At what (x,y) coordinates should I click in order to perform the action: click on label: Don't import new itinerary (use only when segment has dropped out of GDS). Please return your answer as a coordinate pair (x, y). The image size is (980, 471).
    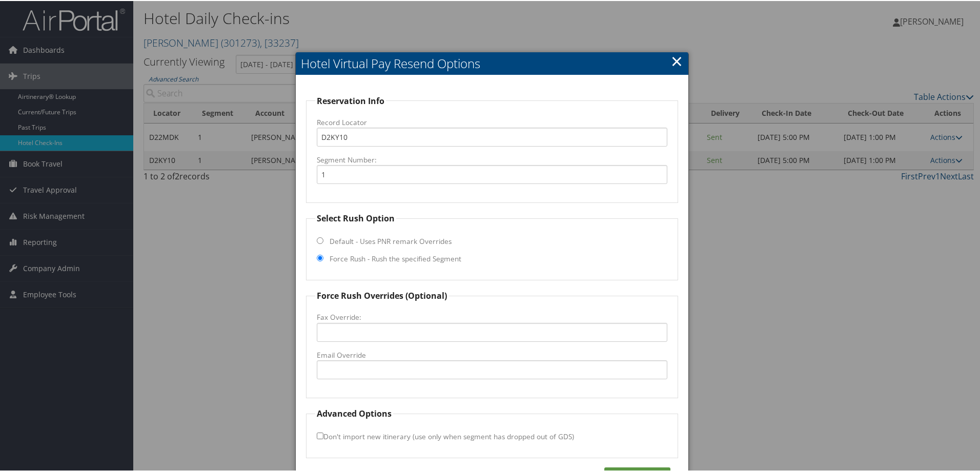
    Looking at the image, I should click on (445, 436).